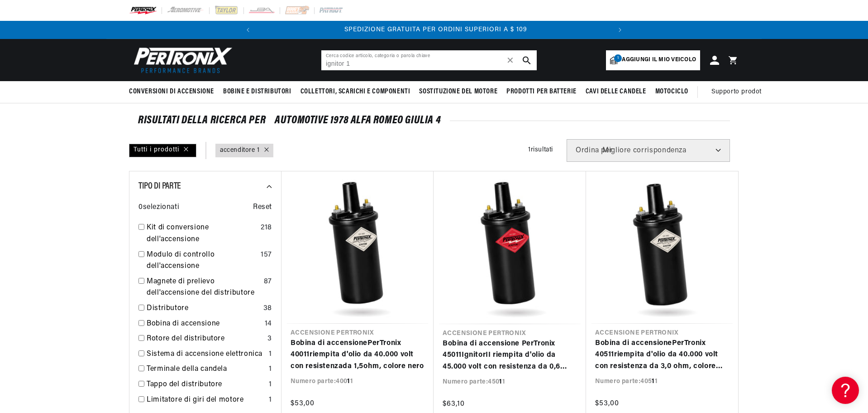 Image resolution: width=868 pixels, height=413 pixels. What do you see at coordinates (434, 30) in the screenshot?
I see `slideshow-component: Traduzione mancante: en.sections.announcements.announcement_bar` at bounding box center [434, 30].